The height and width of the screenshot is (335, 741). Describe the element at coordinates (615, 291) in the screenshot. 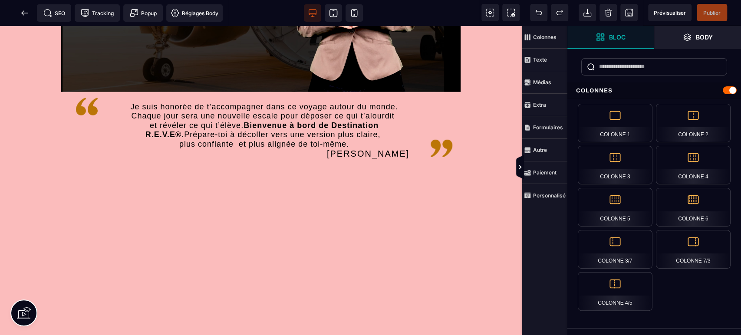

I see `div: Colonne 4/5` at that location.